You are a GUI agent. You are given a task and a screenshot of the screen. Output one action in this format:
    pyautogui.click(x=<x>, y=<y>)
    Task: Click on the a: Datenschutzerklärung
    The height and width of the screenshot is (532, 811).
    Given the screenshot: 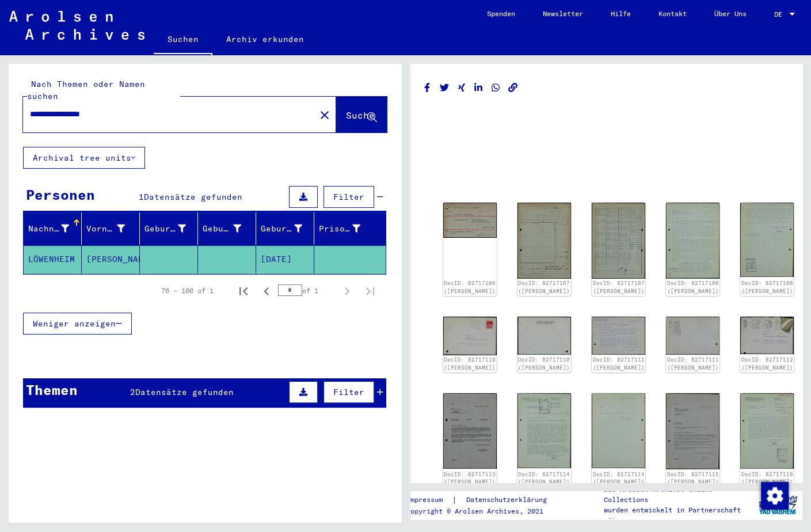 What is the action you would take?
    pyautogui.click(x=509, y=500)
    